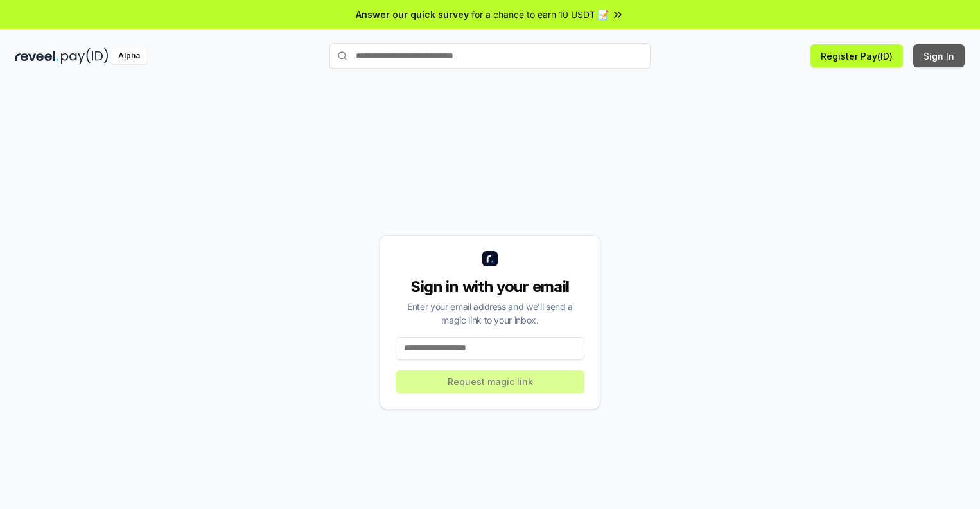  I want to click on button: Register Pay(ID), so click(857, 56).